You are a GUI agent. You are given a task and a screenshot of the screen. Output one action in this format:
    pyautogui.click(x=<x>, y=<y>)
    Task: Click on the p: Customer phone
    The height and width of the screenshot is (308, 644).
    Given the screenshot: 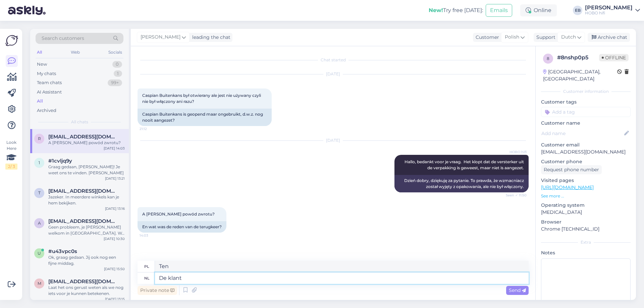 What is the action you would take?
    pyautogui.click(x=586, y=162)
    